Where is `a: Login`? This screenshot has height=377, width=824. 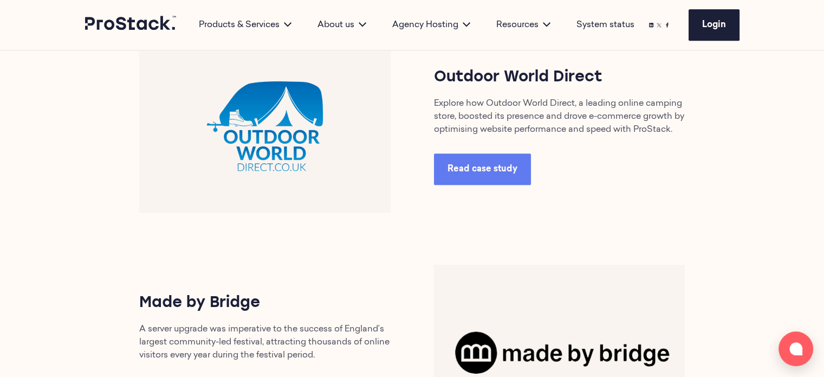
a: Login is located at coordinates (714, 25).